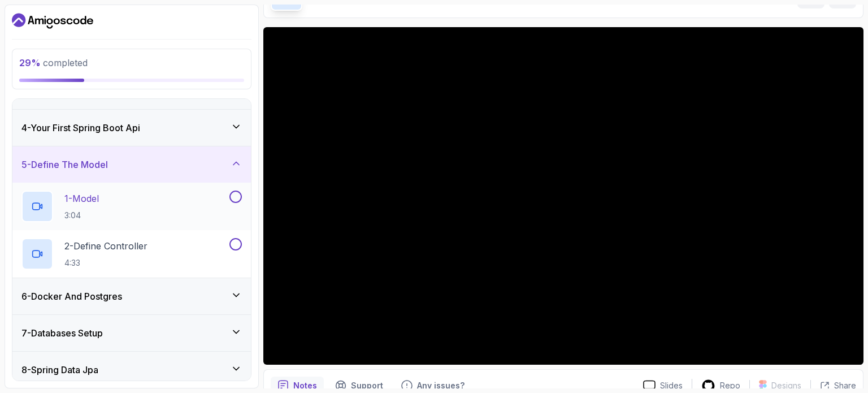 The height and width of the screenshot is (393, 868). I want to click on h3: 6 - Docker And Postgres, so click(72, 296).